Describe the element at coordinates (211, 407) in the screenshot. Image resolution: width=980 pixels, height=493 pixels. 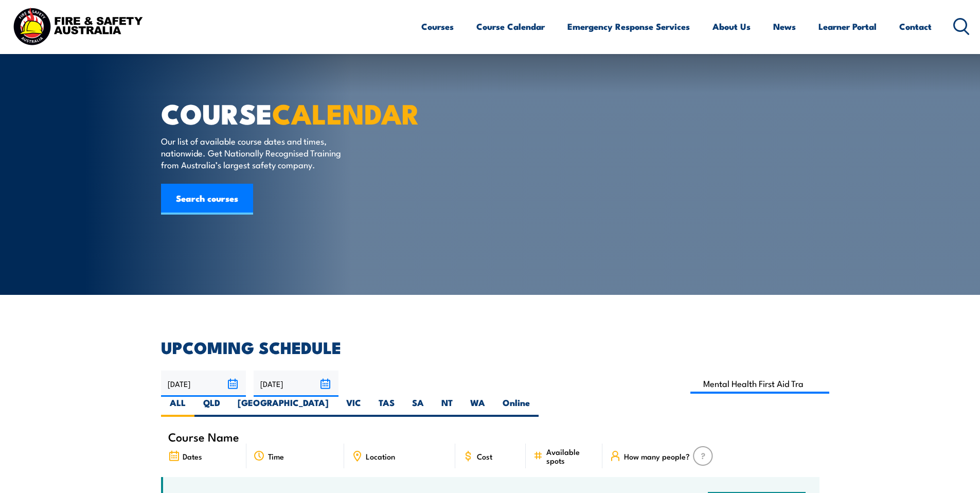
I see `label: QLD` at that location.